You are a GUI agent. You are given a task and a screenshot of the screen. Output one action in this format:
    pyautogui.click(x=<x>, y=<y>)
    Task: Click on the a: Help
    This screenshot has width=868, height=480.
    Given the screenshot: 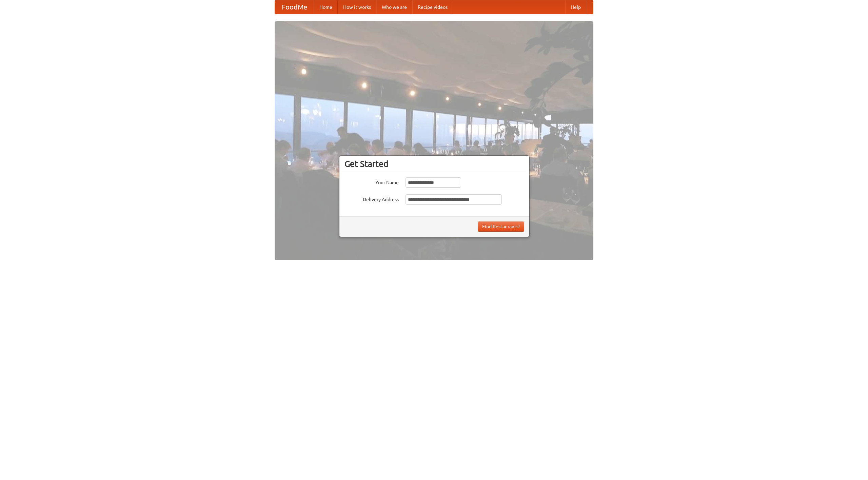 What is the action you would take?
    pyautogui.click(x=576, y=7)
    